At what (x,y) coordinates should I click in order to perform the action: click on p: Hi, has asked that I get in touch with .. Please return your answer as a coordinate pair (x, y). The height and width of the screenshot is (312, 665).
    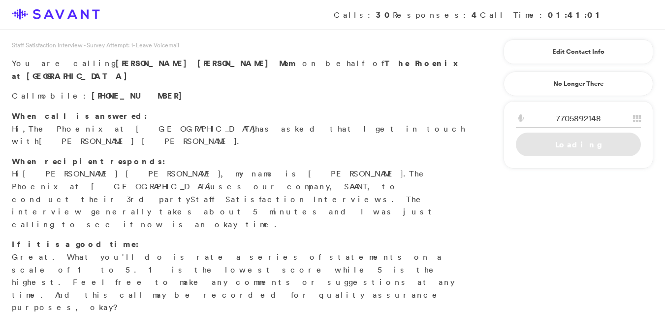
    Looking at the image, I should click on (239, 128).